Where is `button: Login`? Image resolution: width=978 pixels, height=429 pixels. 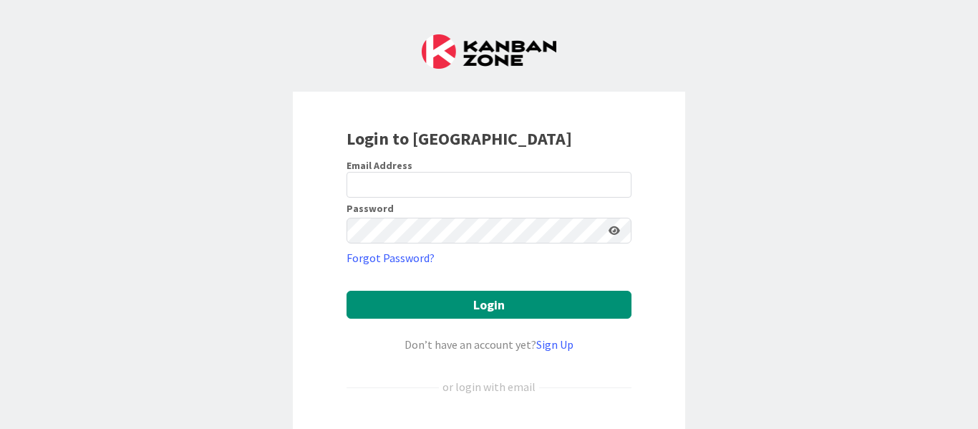 button: Login is located at coordinates (489, 304).